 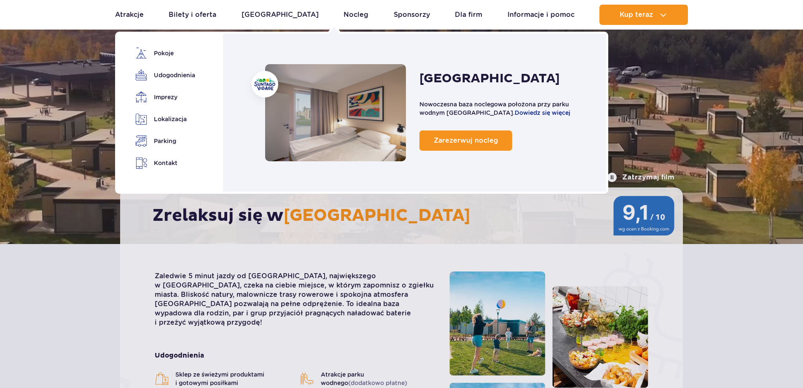 I want to click on span: Kup teraz, so click(x=636, y=15).